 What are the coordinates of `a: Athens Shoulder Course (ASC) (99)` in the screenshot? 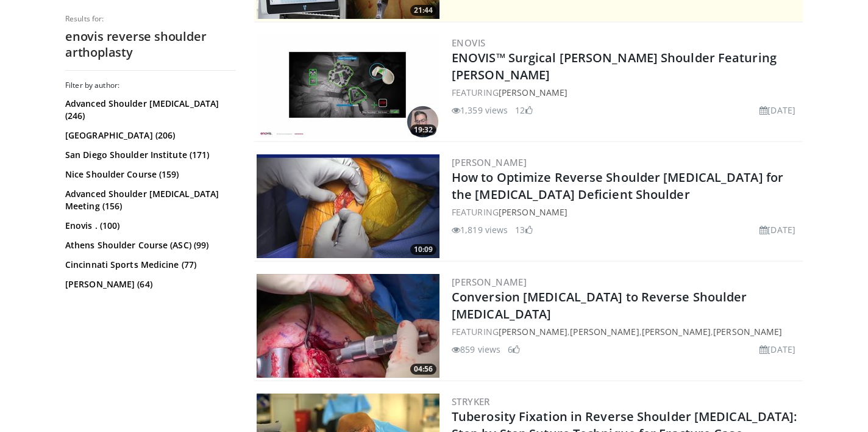 It's located at (149, 245).